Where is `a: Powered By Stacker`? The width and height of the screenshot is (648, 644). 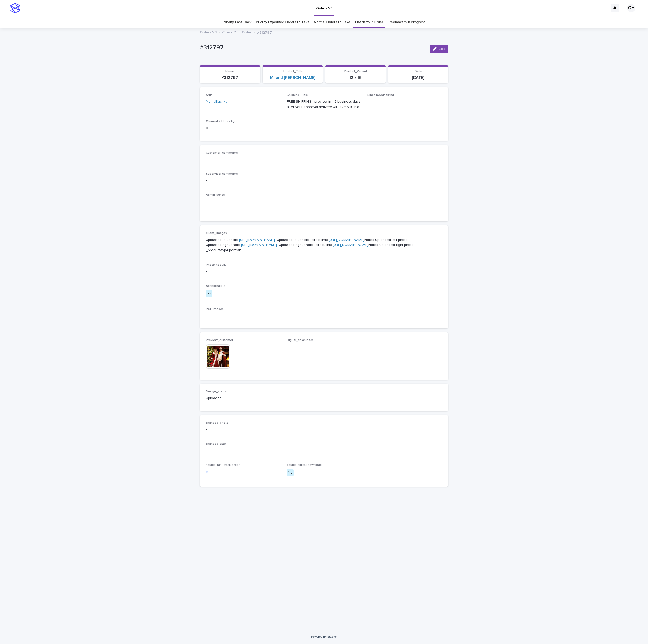 a: Powered By Stacker is located at coordinates (324, 637).